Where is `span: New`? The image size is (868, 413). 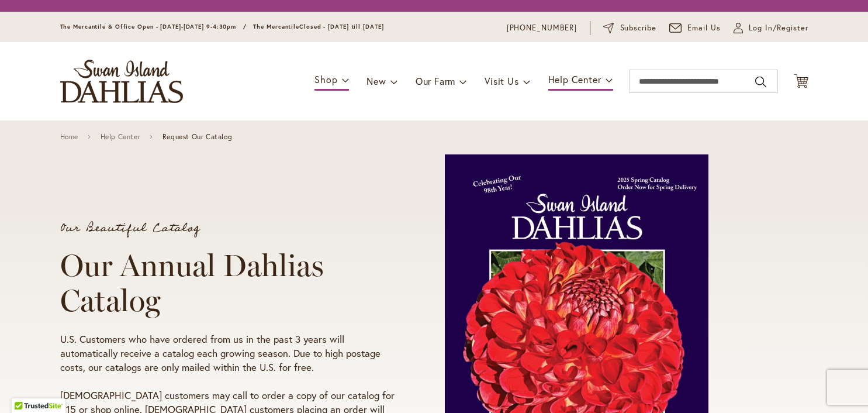
span: New is located at coordinates (376, 81).